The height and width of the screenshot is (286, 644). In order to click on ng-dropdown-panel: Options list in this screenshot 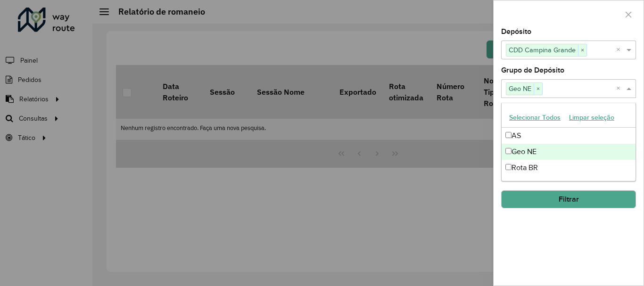, I will do `click(569, 142)`.